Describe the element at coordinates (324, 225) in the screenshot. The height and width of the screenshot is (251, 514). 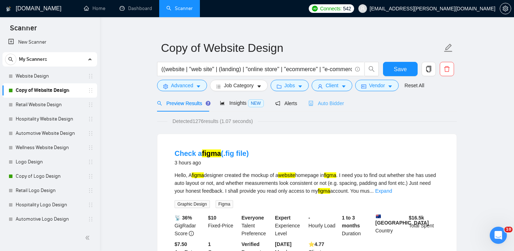
I see `div: Hourly Load` at that location.